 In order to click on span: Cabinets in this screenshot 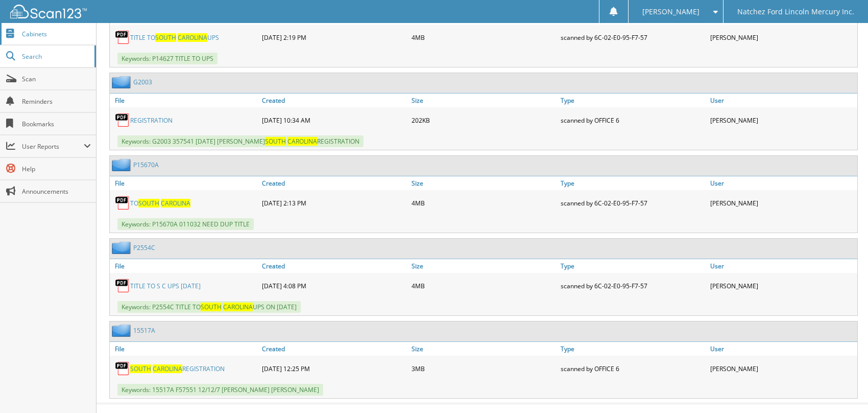, I will do `click(56, 34)`.